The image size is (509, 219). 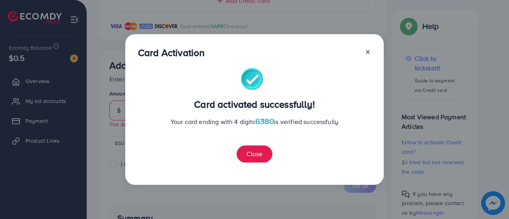 What do you see at coordinates (255, 80) in the screenshot?
I see `img: success` at bounding box center [255, 80].